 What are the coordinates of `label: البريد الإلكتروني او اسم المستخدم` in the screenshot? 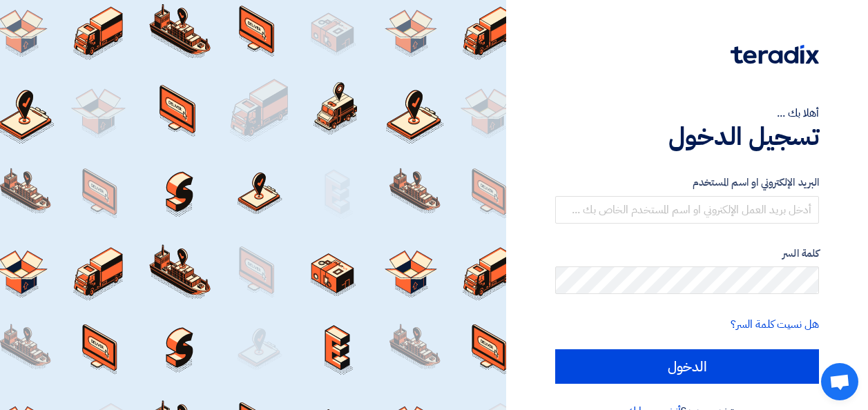 It's located at (687, 182).